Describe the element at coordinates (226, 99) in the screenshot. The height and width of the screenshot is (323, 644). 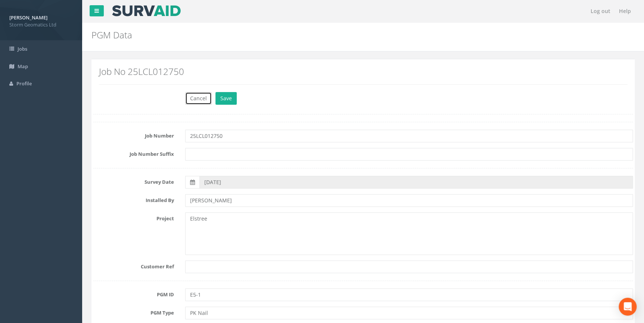
I see `button: Save` at that location.